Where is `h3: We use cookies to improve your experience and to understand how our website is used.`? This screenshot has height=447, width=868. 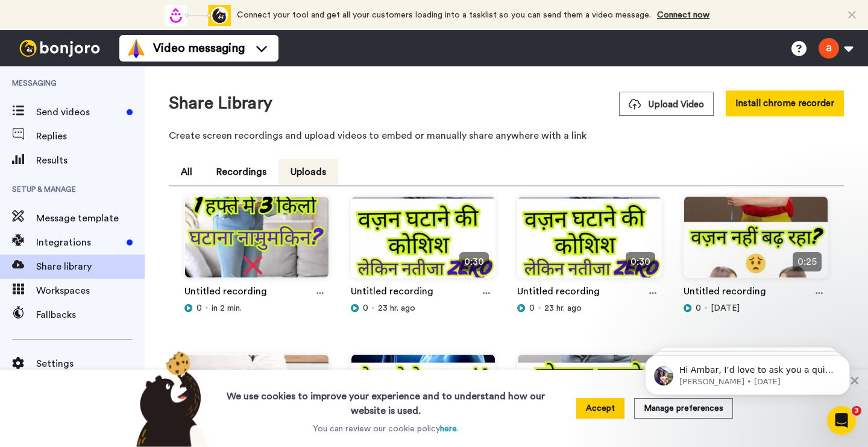
h3: We use cookies to improve your experience and to understand how our website is used. is located at coordinates (385, 400).